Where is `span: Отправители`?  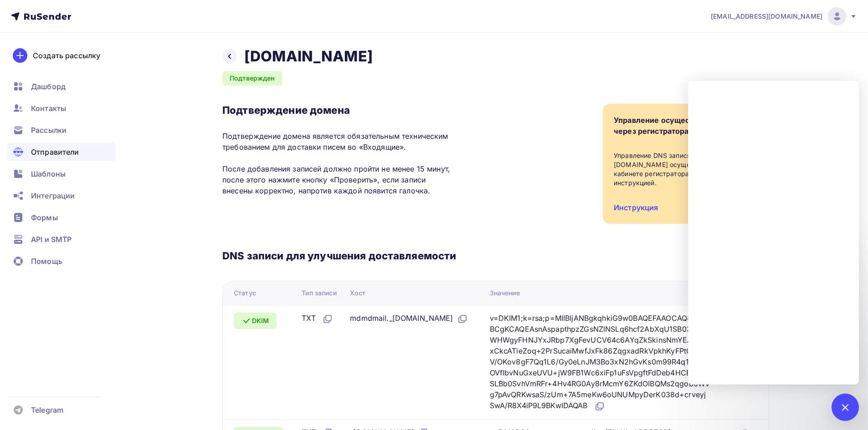 span: Отправители is located at coordinates (55, 152).